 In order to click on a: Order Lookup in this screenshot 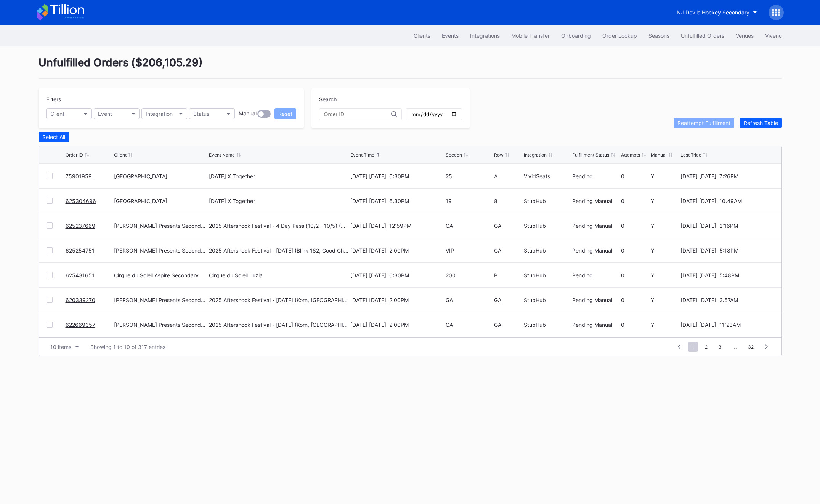, I will do `click(620, 36)`.